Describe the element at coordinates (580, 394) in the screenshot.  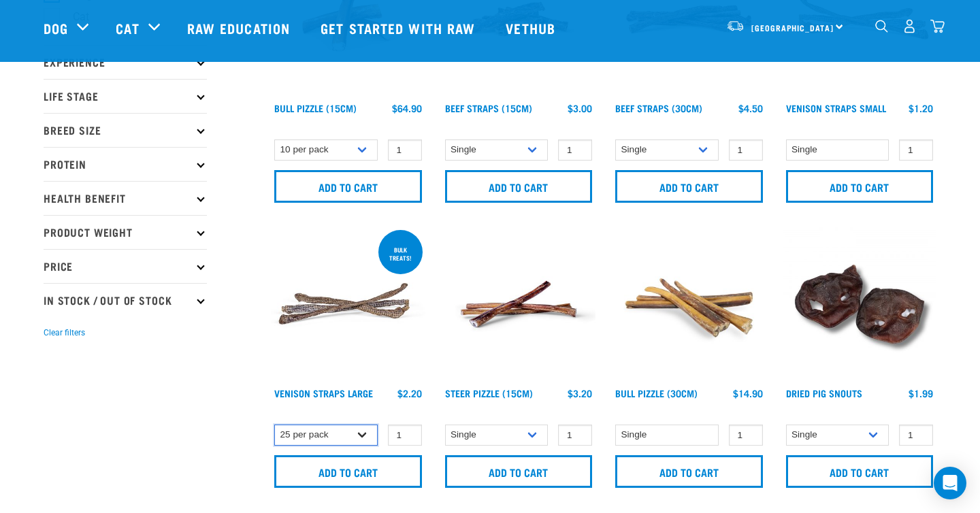
I see `div: $3.20` at that location.